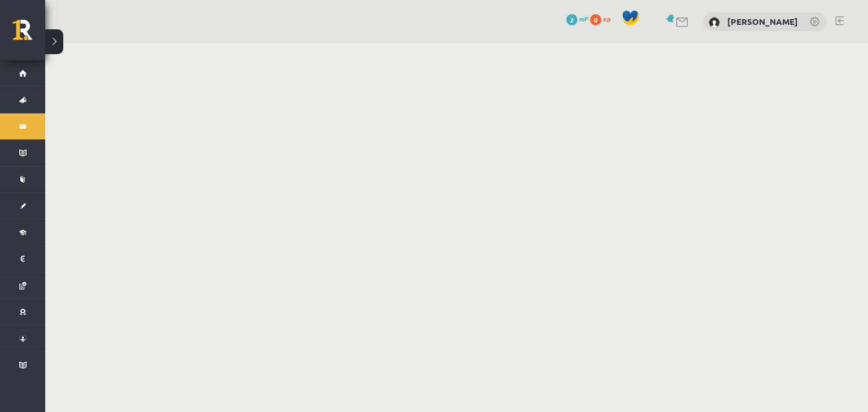 This screenshot has height=412, width=868. I want to click on span: 0, so click(595, 20).